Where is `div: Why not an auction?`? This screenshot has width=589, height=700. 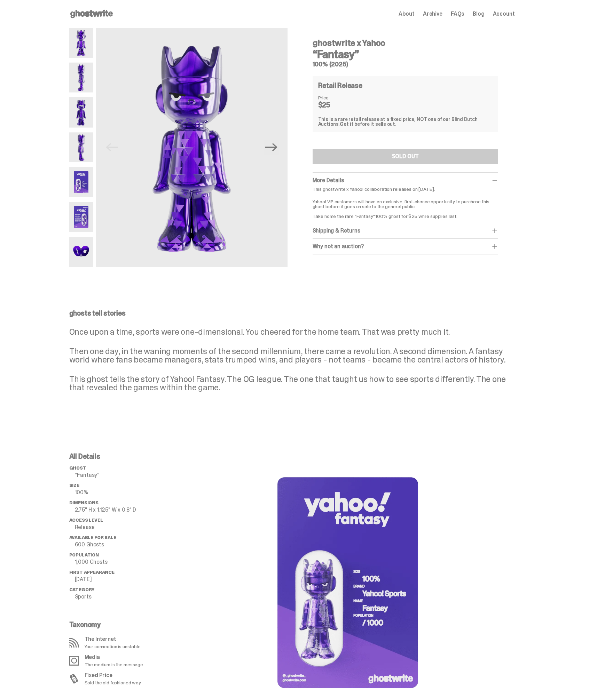
div: Why not an auction? is located at coordinates (405, 247).